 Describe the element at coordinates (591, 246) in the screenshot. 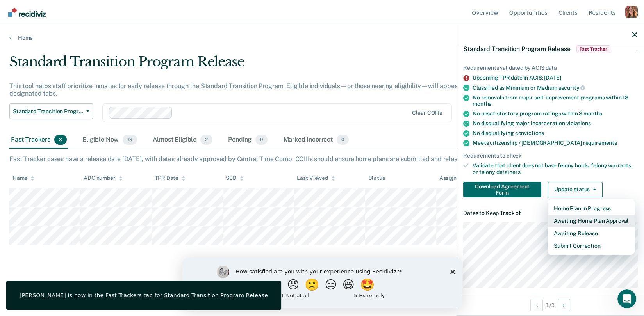

I see `button: Submit Correction` at that location.